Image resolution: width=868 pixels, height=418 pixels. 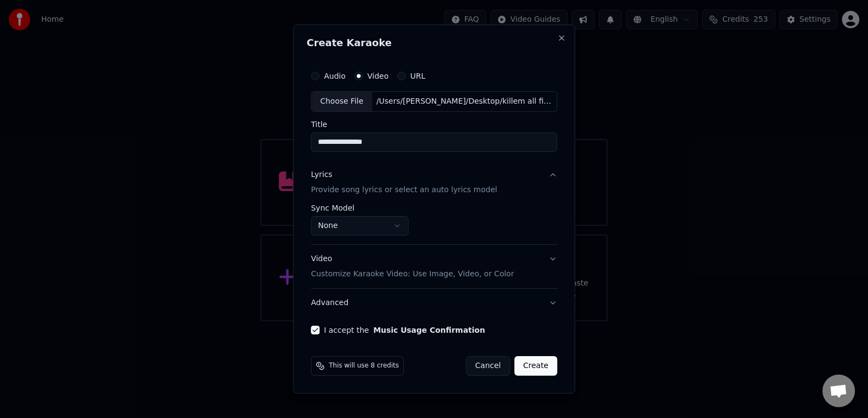 What do you see at coordinates (342, 101) in the screenshot?
I see `div: Choose File` at bounding box center [342, 101].